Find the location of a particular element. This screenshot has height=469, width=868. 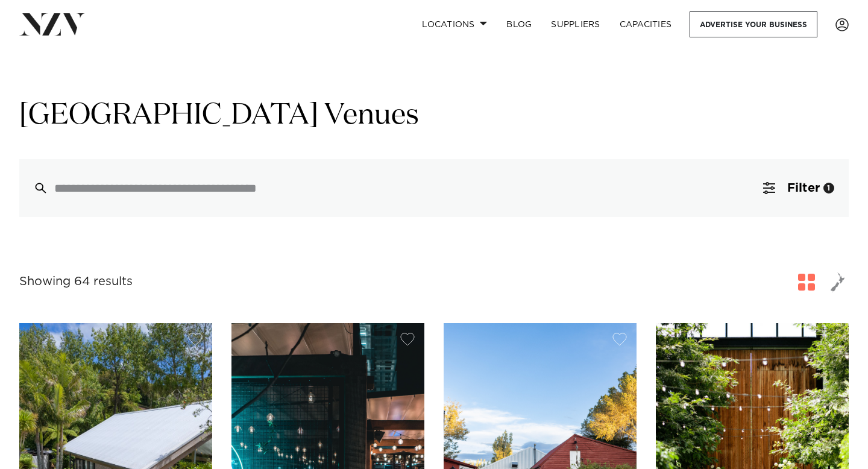

img: nzv-logo.png is located at coordinates (52, 24).